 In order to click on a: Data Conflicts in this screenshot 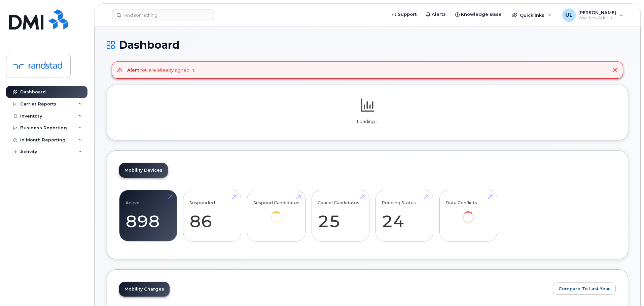, I will do `click(468, 213)`.